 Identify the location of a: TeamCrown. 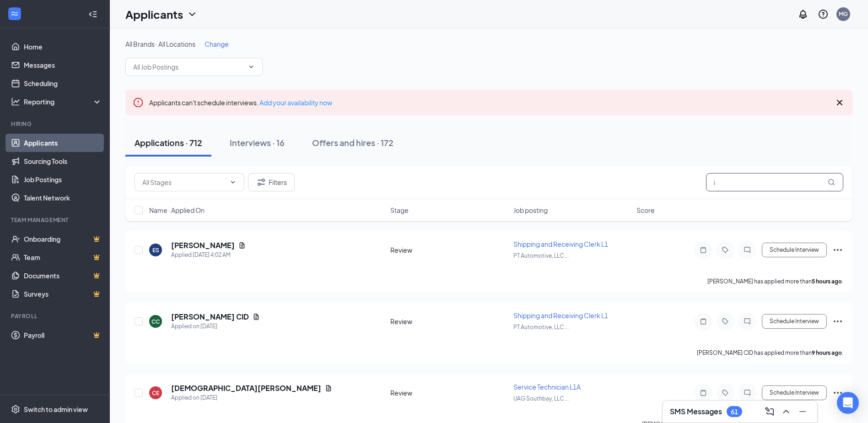
(63, 257).